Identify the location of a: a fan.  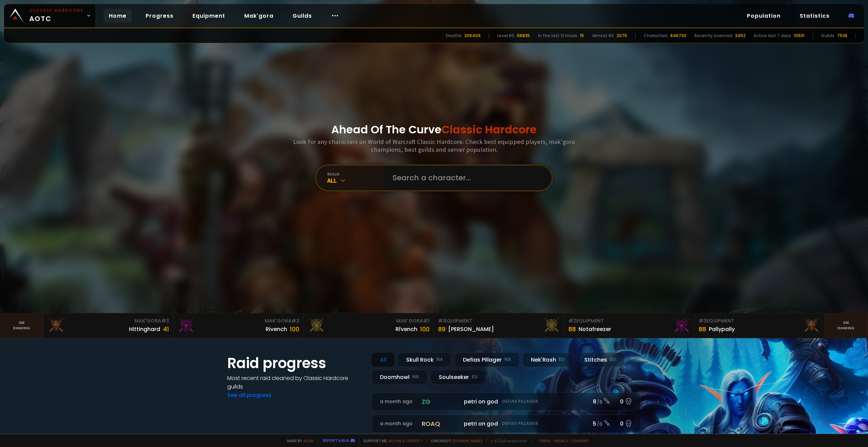
(309, 441).